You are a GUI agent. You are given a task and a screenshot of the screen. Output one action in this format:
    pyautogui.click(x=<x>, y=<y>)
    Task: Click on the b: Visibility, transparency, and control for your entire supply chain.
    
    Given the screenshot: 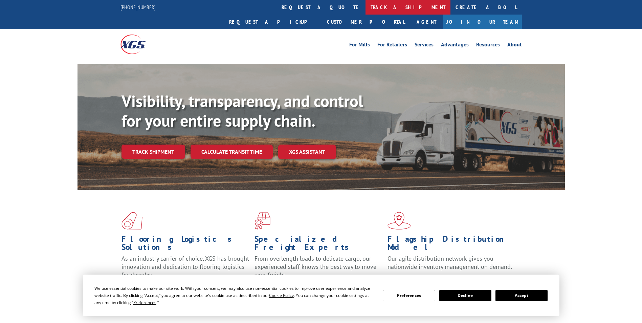 What is the action you would take?
    pyautogui.click(x=242, y=111)
    